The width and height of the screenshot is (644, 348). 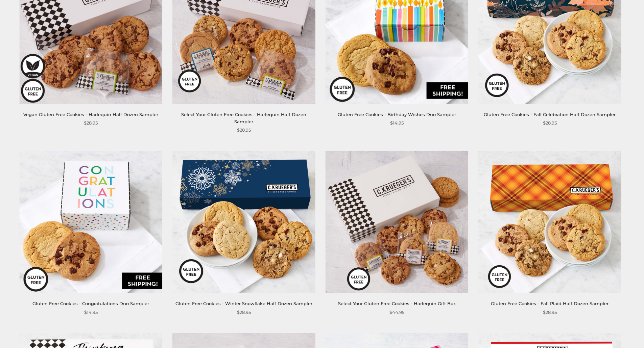 What do you see at coordinates (397, 222) in the screenshot?
I see `img: Select Your Gluten Free Cookies - Harlequin Gift Box` at bounding box center [397, 222].